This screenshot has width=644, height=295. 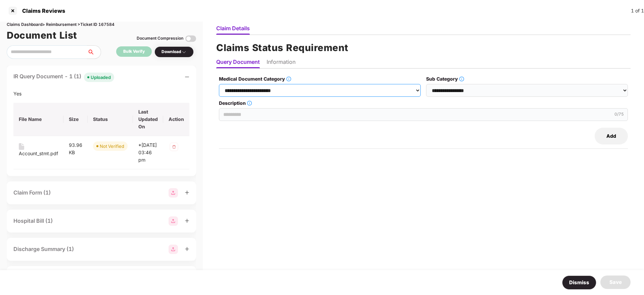 What do you see at coordinates (174, 147) in the screenshot?
I see `img: svg+xml;base64,PHN2ZyB4bWxucz0iaHR0cDovL3d3dy53My5vcmcvMjAwMC9zdmciIHdpZHRoPSIzMiIgaGVpZ2h0PSIzMi...` at bounding box center [174, 147].